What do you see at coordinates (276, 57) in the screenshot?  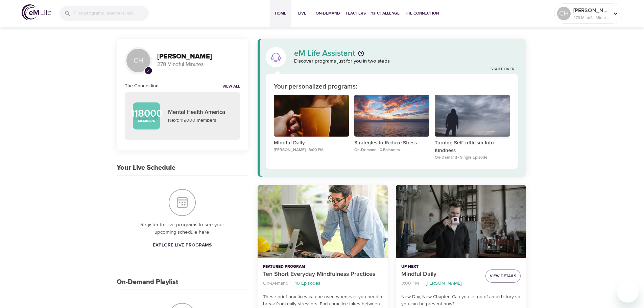 I see `img: eM Life Assistant` at bounding box center [276, 57].